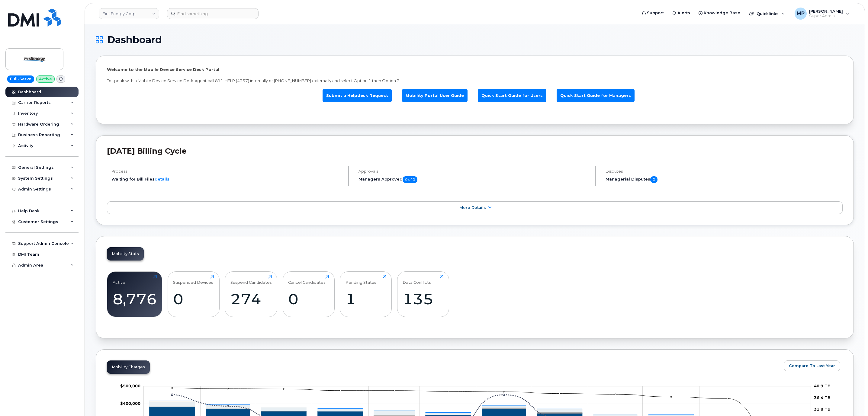  What do you see at coordinates (162, 179) in the screenshot?
I see `a: details` at bounding box center [162, 179].